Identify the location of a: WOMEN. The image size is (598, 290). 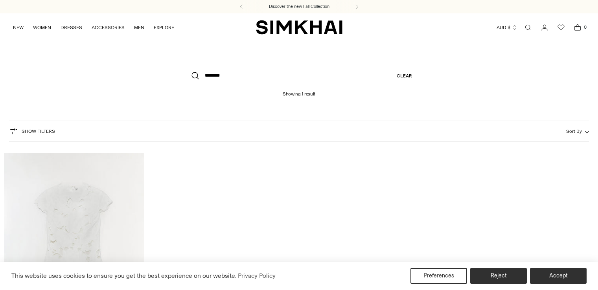
(42, 28).